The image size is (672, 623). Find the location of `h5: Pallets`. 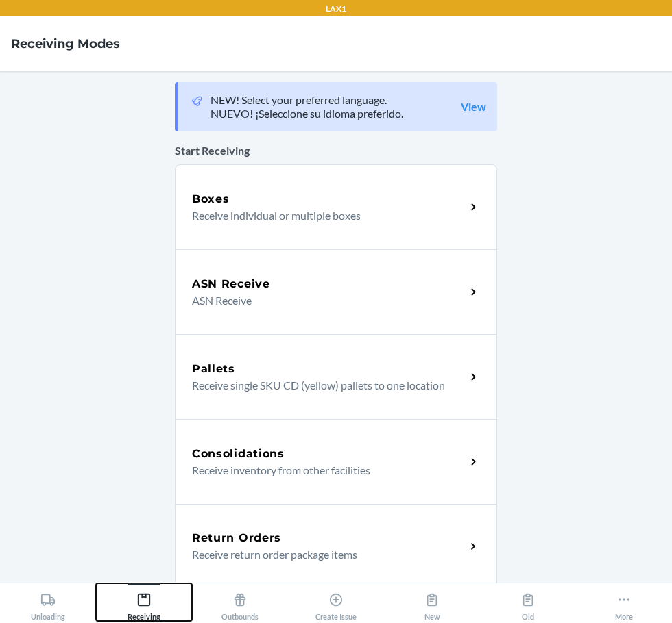

h5: Pallets is located at coordinates (213, 369).